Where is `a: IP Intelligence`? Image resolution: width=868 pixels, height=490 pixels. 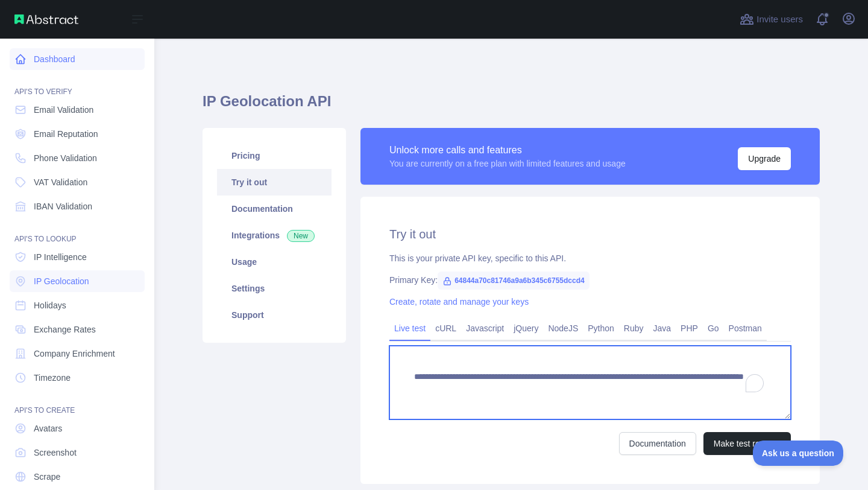
a: IP Intelligence is located at coordinates (77, 257).